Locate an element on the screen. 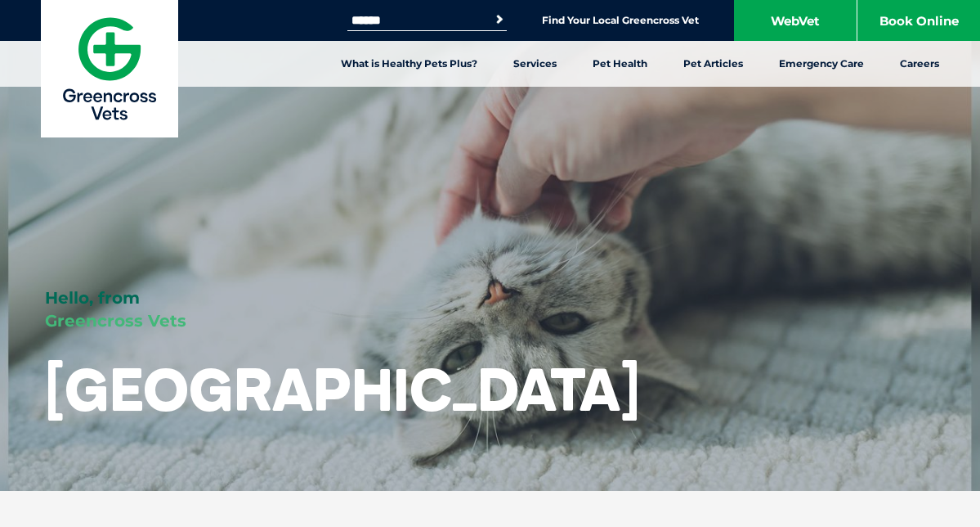  span: Hello, from is located at coordinates (92, 298).